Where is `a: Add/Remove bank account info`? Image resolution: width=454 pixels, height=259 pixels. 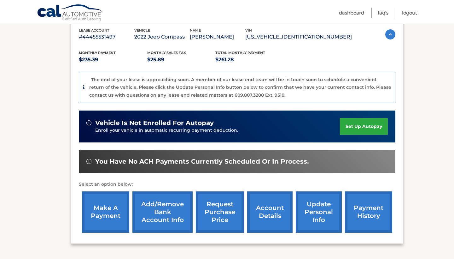 a: Add/Remove bank account info is located at coordinates (162, 212).